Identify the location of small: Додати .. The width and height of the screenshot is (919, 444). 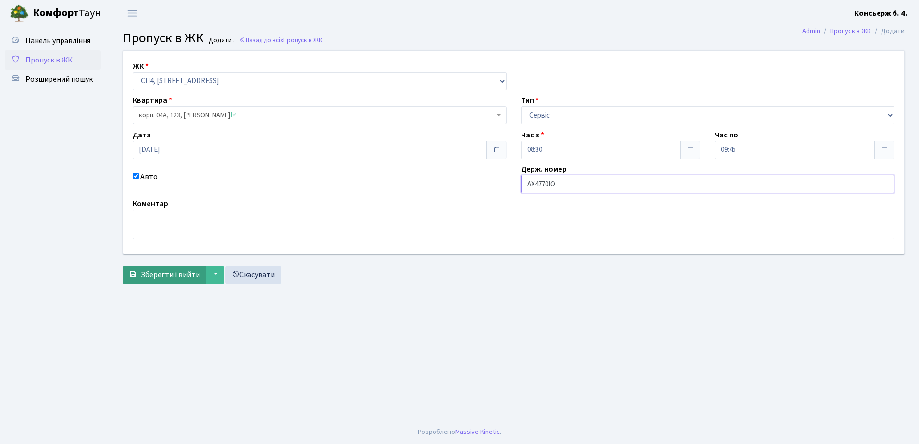
(221, 40).